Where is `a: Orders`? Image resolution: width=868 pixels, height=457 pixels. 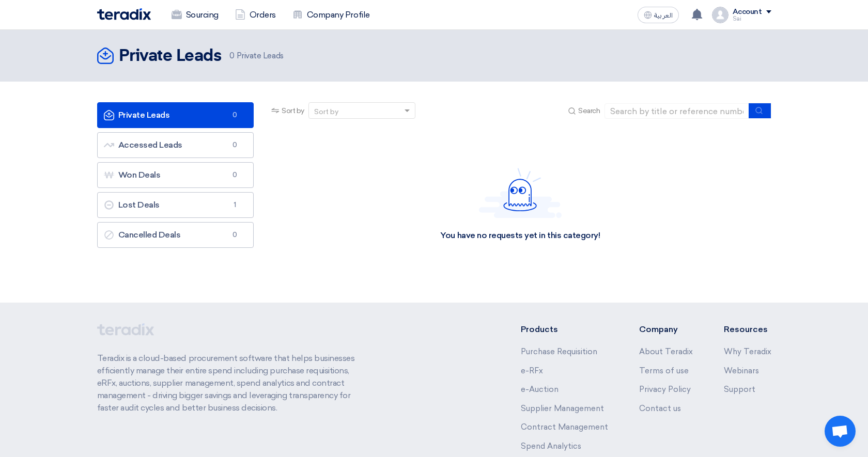
a: Orders is located at coordinates (255, 15).